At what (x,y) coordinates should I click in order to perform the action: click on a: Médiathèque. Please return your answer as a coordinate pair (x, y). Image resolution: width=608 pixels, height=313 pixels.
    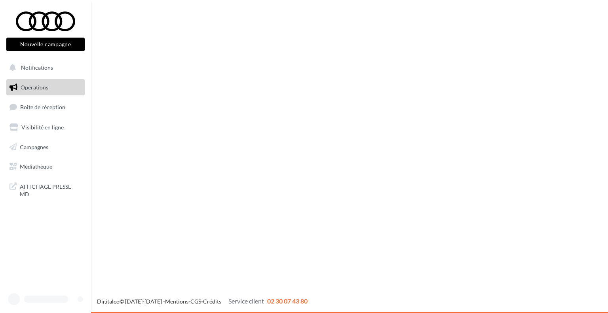
    Looking at the image, I should click on (46, 167).